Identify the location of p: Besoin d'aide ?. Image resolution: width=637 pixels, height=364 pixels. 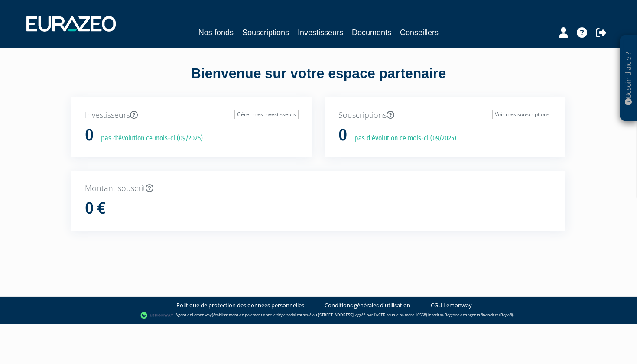
(629, 78).